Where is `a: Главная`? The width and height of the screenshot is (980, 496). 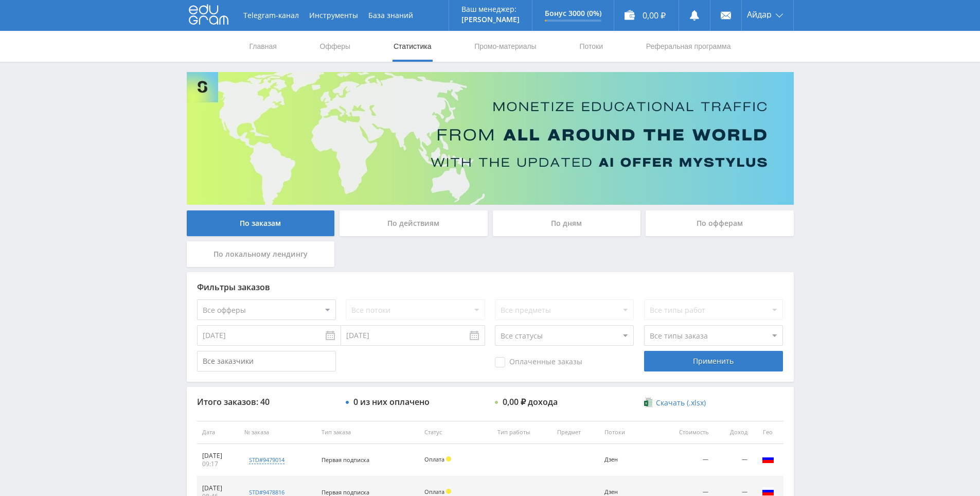 a: Главная is located at coordinates (263, 46).